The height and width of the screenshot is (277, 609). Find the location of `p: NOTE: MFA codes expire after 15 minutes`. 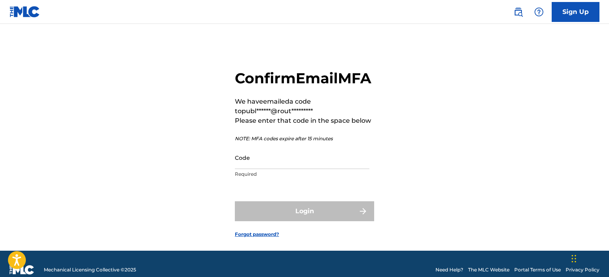

p: NOTE: MFA codes expire after 15 minutes is located at coordinates (305, 139).